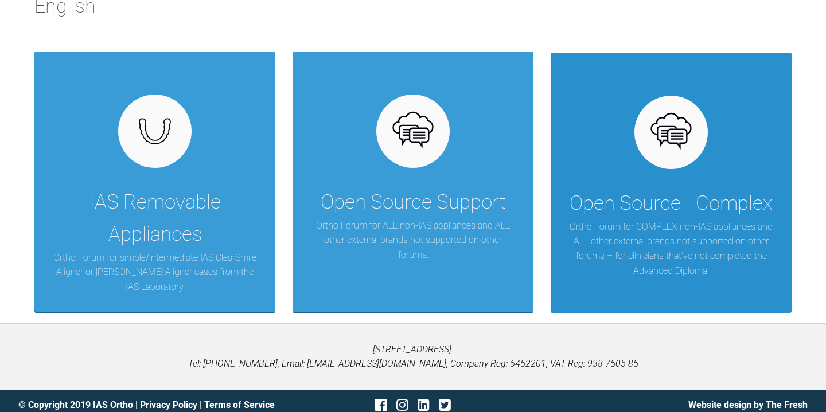  What do you see at coordinates (155, 182) in the screenshot?
I see `a: IAS Removable AppliancesOrtho Forum for simple/intermediate IAS ClearSmile Aligner or [PERSON_NAM...` at bounding box center [155, 182].